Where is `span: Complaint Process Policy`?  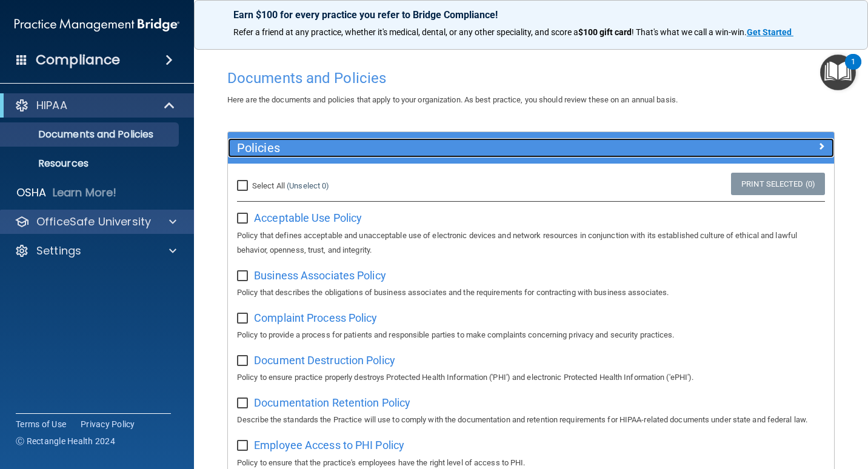 span: Complaint Process Policy is located at coordinates (316, 318).